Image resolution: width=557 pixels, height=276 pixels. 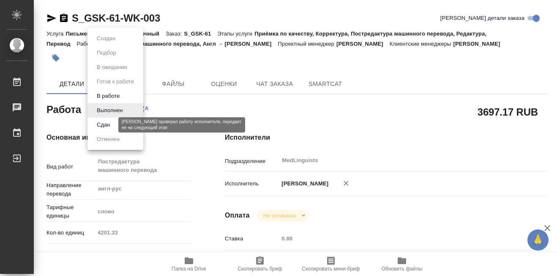 I want to click on button: Подбор, so click(x=107, y=53).